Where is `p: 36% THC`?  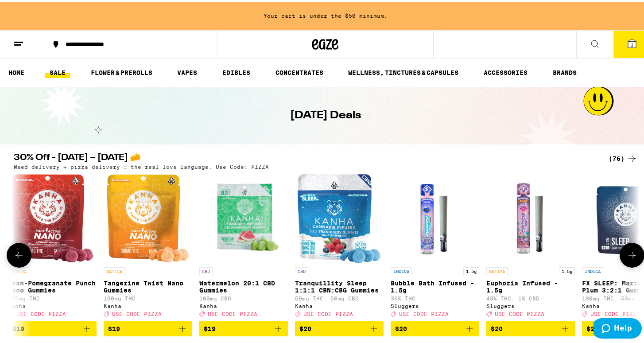 p: 36% THC is located at coordinates (435, 296).